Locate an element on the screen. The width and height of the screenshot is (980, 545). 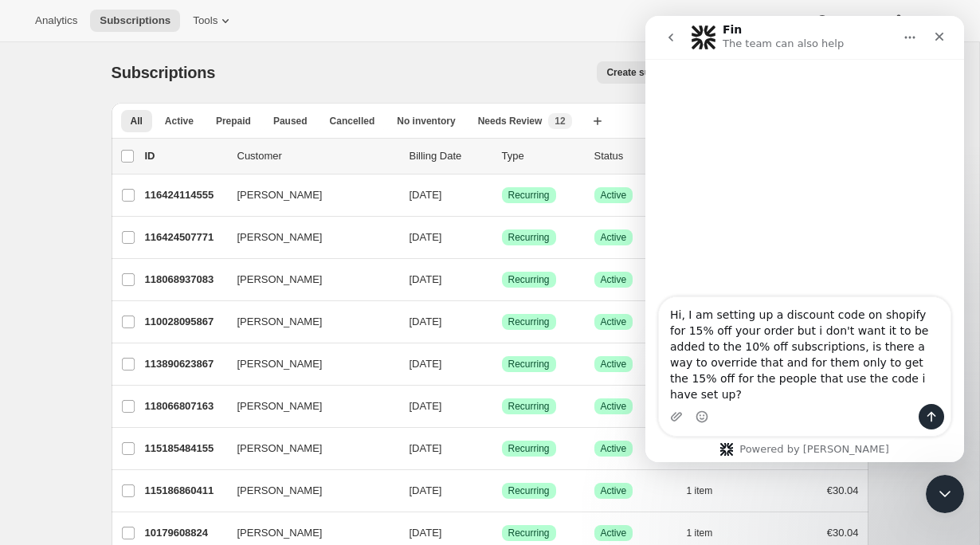
p: 115185484155 is located at coordinates (184, 448).